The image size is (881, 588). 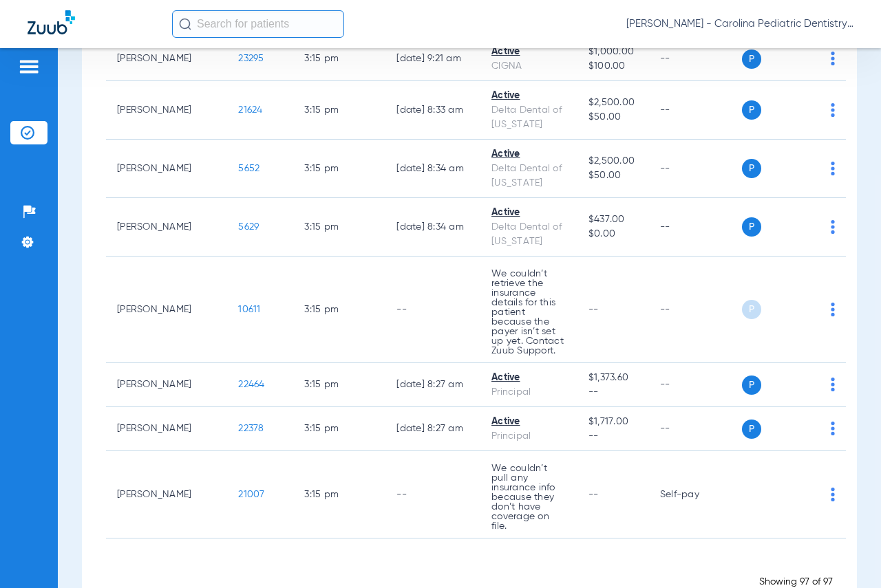 I want to click on input: Search for patients, so click(x=258, y=24).